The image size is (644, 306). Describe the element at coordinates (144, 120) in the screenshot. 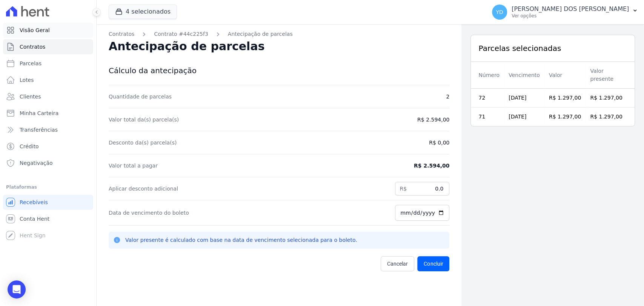

I see `dt: Valor total da(s) parcela(s)` at that location.